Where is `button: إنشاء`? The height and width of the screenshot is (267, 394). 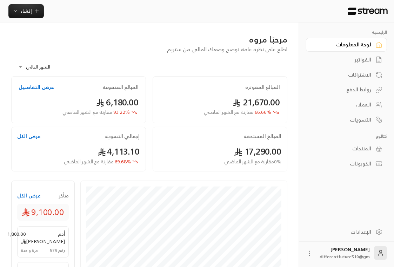
button: إنشاء is located at coordinates (26, 11).